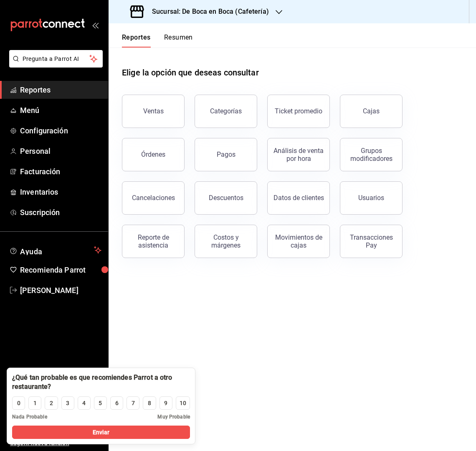  What do you see at coordinates (18, 403) in the screenshot?
I see `button: 0` at bounding box center [18, 403].